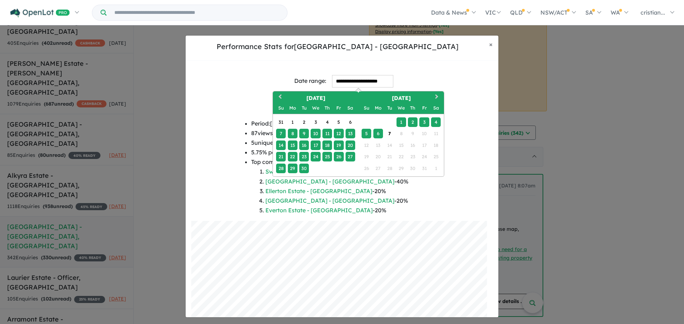  What do you see at coordinates (435, 157) in the screenshot?
I see `div: Not available Saturday, October 25th, 2025` at bounding box center [435, 157].